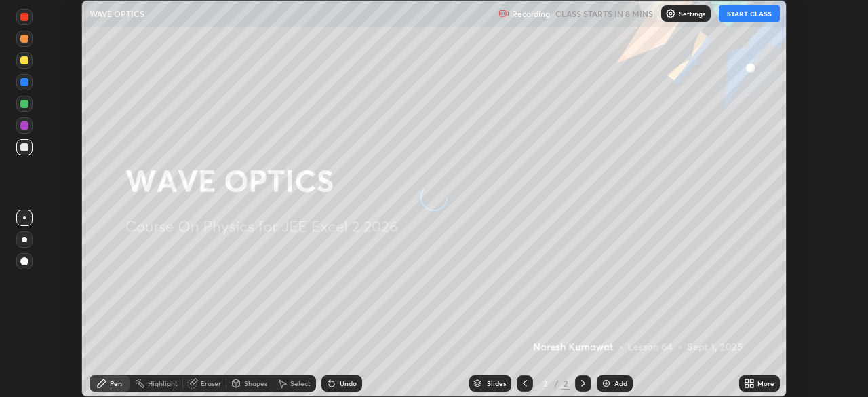 The height and width of the screenshot is (397, 868). What do you see at coordinates (301, 383) in the screenshot?
I see `div: Select` at bounding box center [301, 383].